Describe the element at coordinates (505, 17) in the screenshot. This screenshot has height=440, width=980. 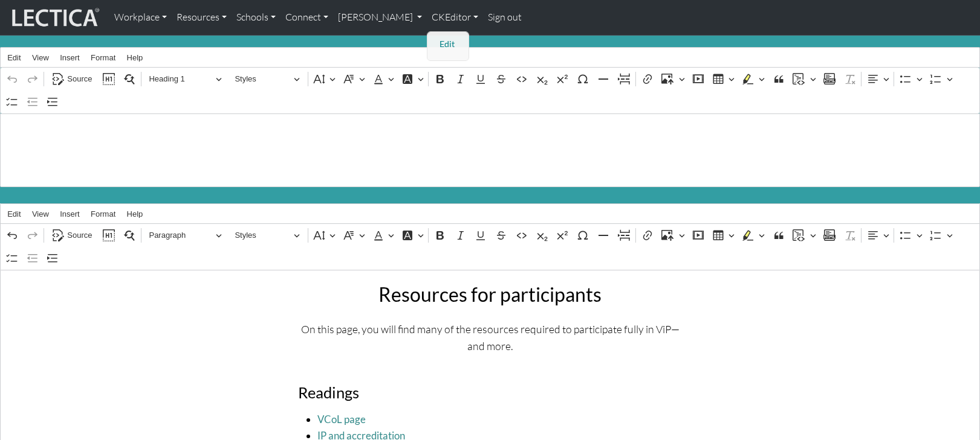
I see `a: Sign out` at that location.